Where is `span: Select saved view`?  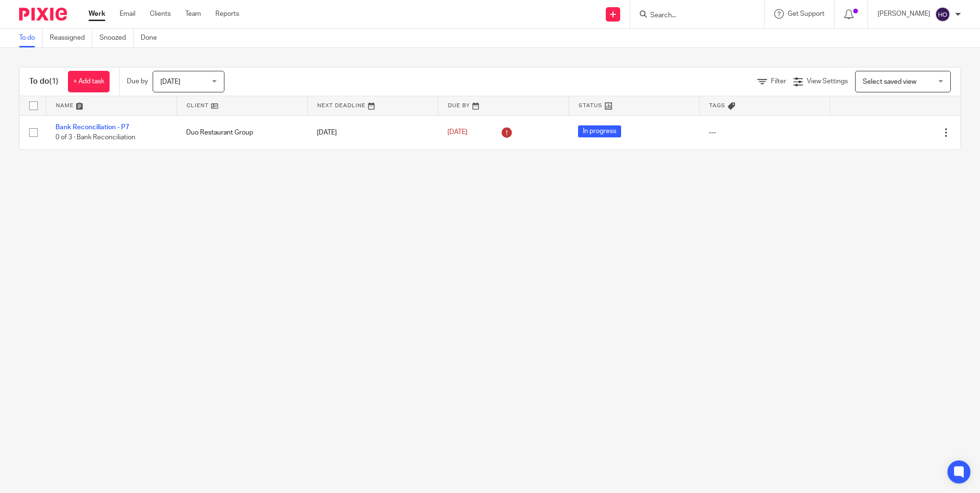 span: Select saved view is located at coordinates (889, 82).